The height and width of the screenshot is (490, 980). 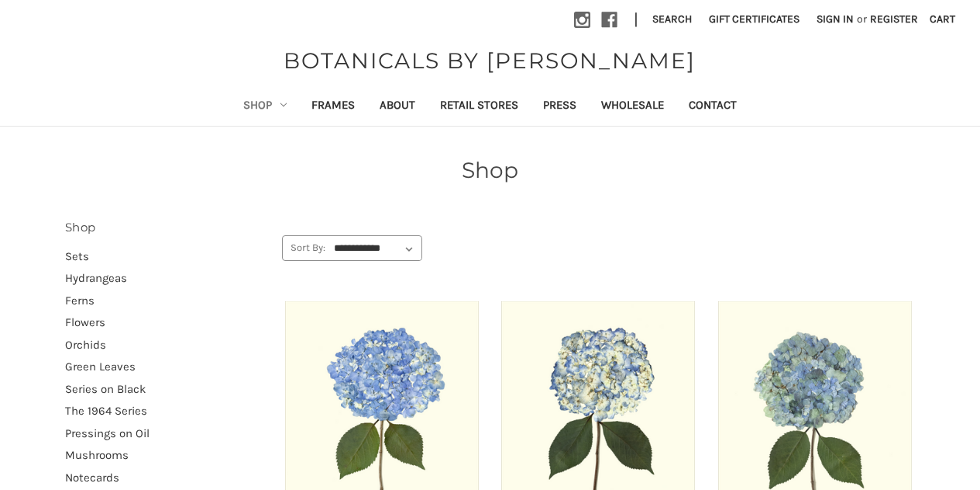 I want to click on a: Shop, so click(x=265, y=106).